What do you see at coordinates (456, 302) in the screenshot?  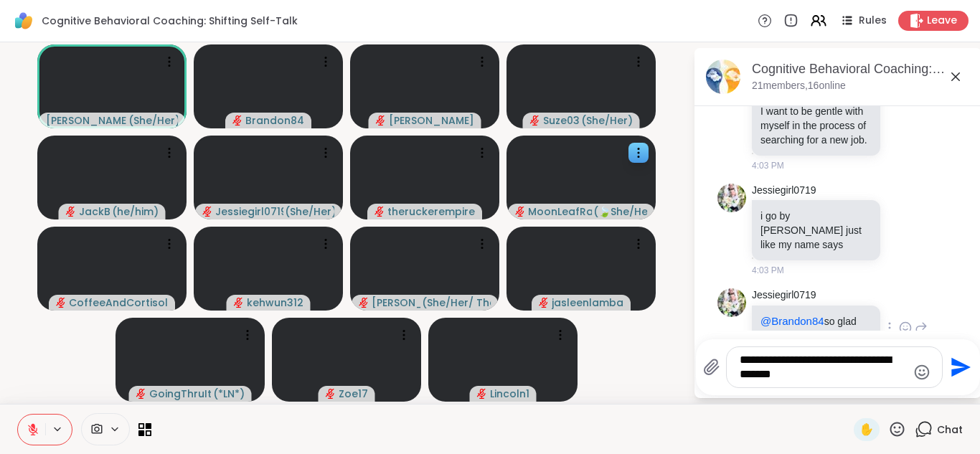 I see `span: ( She/Her/ Them/They )` at bounding box center [456, 302].